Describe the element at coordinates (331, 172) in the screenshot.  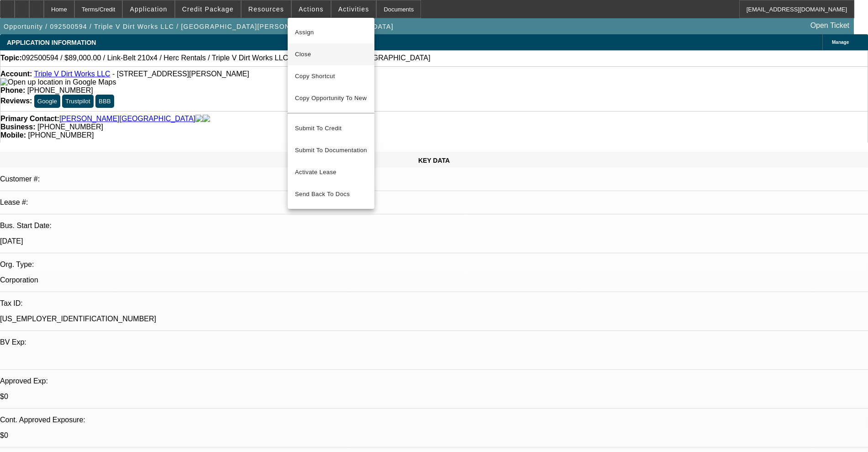
I see `span: Activate Lease` at that location.